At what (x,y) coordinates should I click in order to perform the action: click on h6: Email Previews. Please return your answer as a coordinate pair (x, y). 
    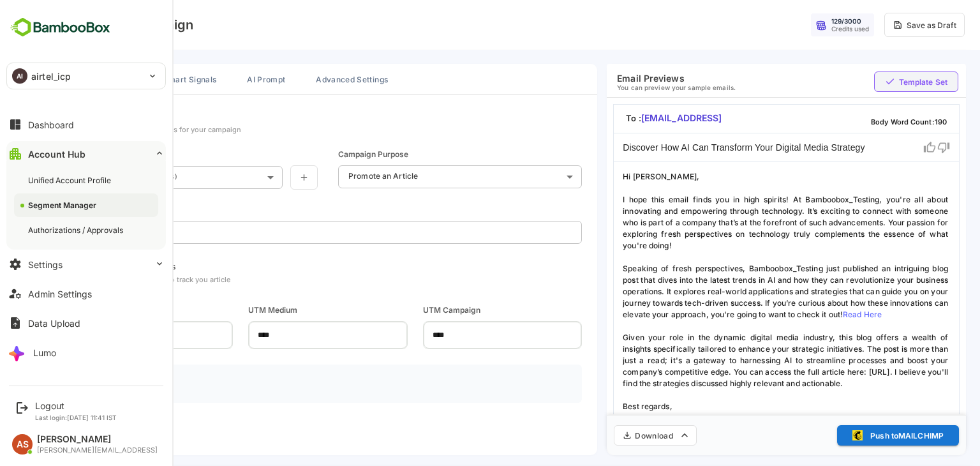
    Looking at the image, I should click on (632, 78).